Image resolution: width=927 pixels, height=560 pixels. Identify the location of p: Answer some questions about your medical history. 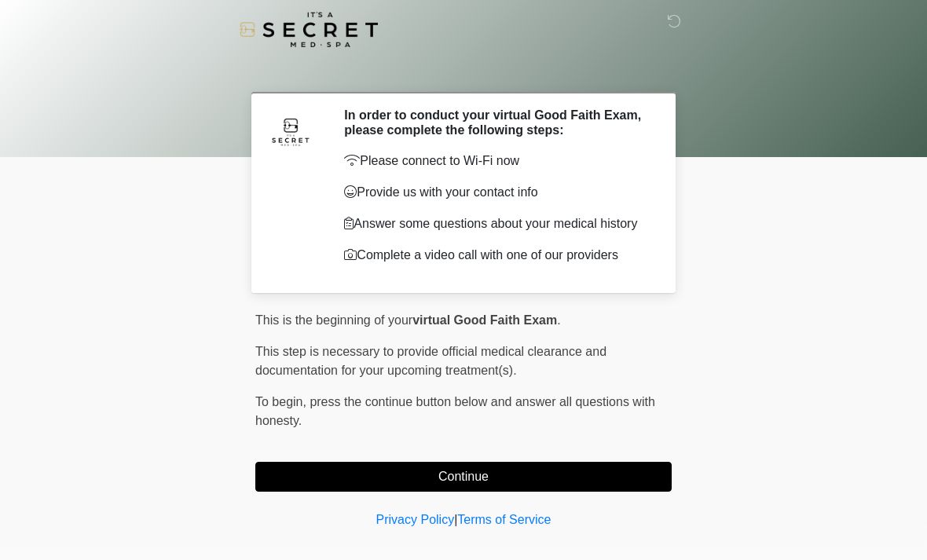
(495, 224).